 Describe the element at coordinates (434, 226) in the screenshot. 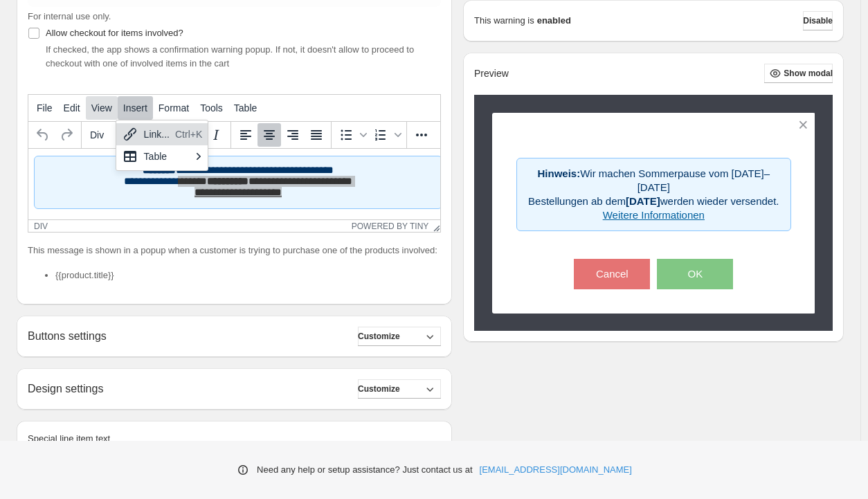

I see `div: Resize` at that location.